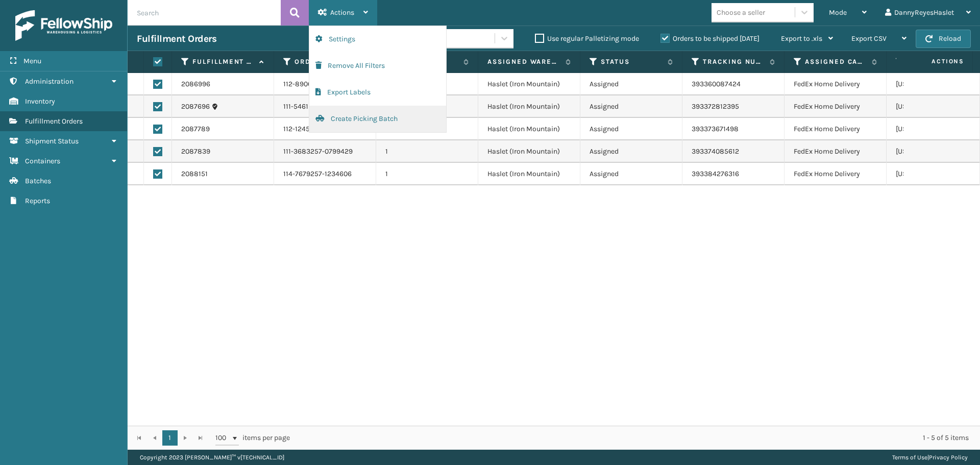  What do you see at coordinates (326, 62) in the screenshot?
I see `label: Order Number` at bounding box center [326, 62].